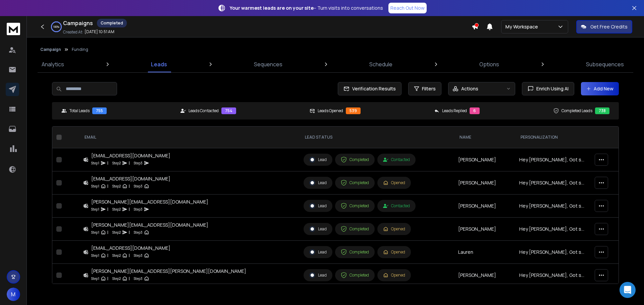 This screenshot has width=644, height=305. What do you see at coordinates (99, 111) in the screenshot?
I see `div: 755` at bounding box center [99, 111].